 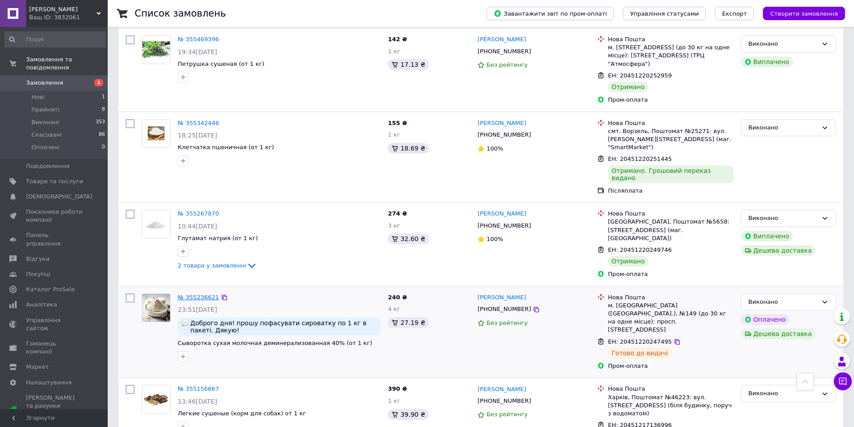 I want to click on span: Клетчатка пшеничная (от 1 кг), so click(x=226, y=147).